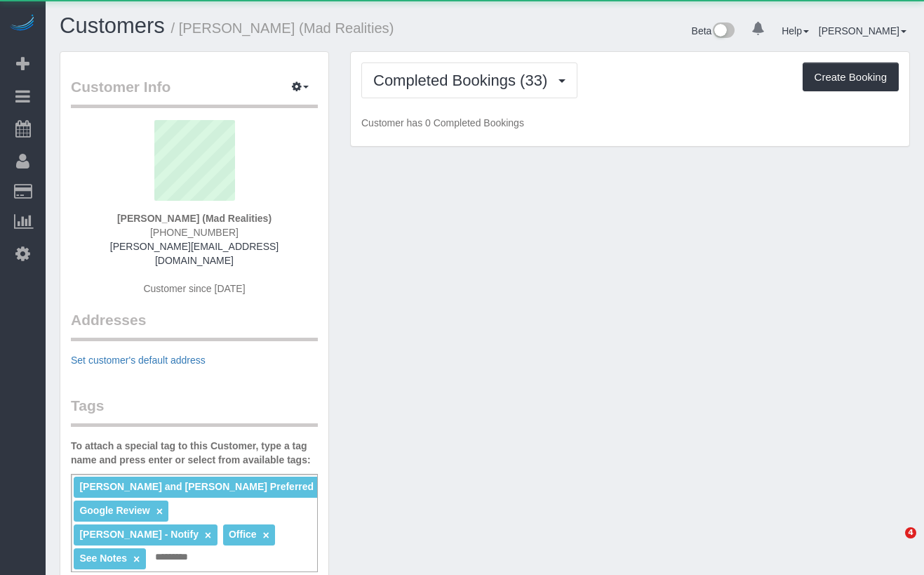 The width and height of the screenshot is (924, 575). What do you see at coordinates (630, 123) in the screenshot?
I see `p: Customer has 0 Completed Bookings` at bounding box center [630, 123].